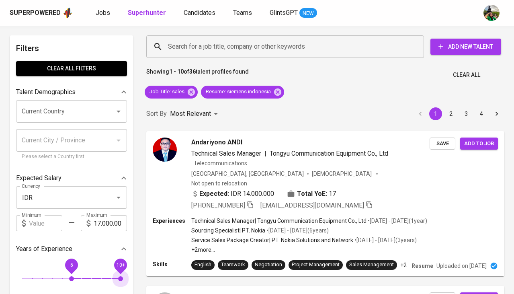 This screenshot has height=294, width=514. What do you see at coordinates (436, 114) in the screenshot?
I see `button: page 1` at bounding box center [436, 114].